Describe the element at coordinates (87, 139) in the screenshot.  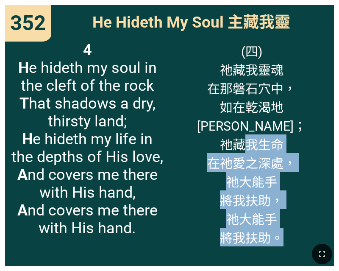
I see `span: e hideth my soul in the cleft of the rock hat shadows a dry, thirsty land; e hideth my life in th...` at that location.